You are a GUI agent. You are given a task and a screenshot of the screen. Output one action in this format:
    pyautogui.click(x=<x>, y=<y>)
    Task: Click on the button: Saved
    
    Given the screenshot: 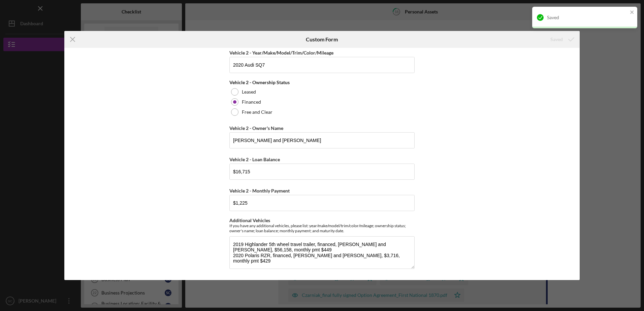 What is the action you would take?
    pyautogui.click(x=561, y=39)
    